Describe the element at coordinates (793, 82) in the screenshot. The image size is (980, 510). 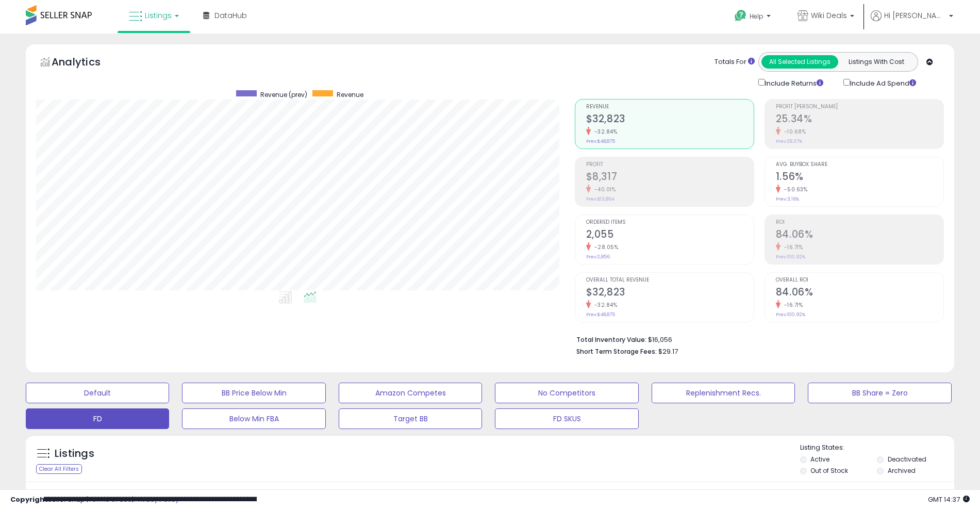
I see `div: Include Returns` at that location.